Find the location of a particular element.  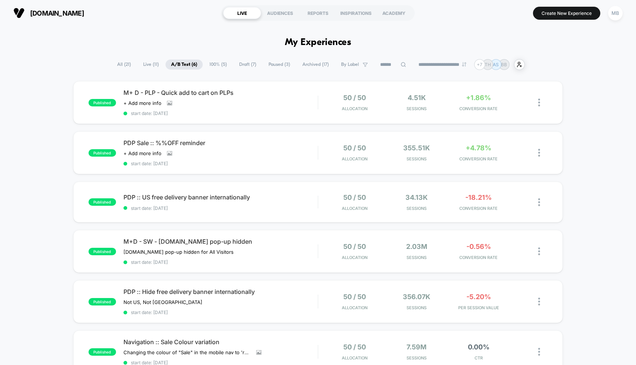

div: REPORTS is located at coordinates (318, 13).